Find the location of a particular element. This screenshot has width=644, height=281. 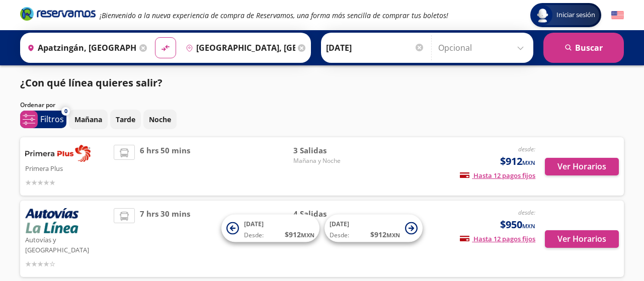

input: Elegir Fecha is located at coordinates (375, 48).